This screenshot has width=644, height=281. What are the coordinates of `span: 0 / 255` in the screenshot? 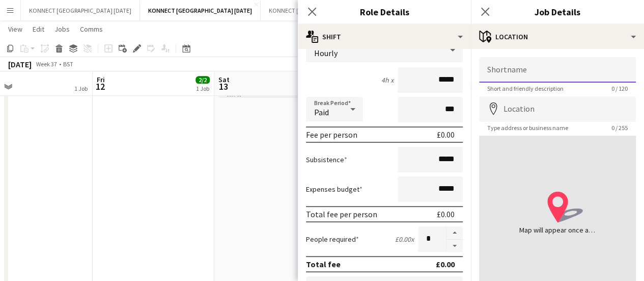 It's located at (619, 127).